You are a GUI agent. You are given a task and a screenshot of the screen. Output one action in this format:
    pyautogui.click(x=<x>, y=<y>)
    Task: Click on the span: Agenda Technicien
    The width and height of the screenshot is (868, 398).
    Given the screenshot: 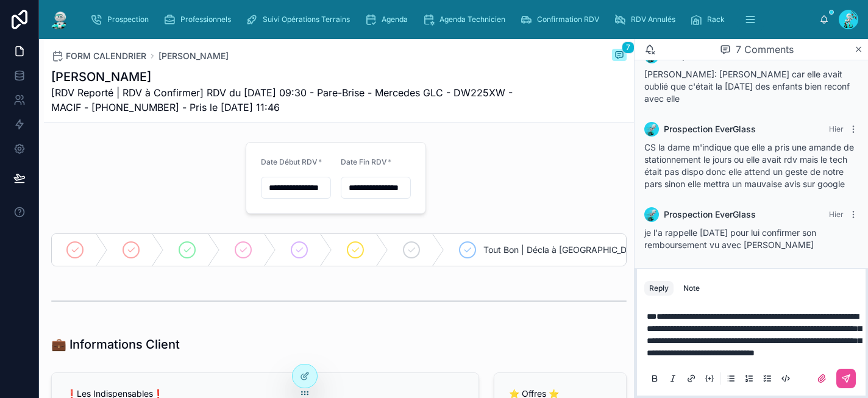 What is the action you would take?
    pyautogui.click(x=472, y=19)
    